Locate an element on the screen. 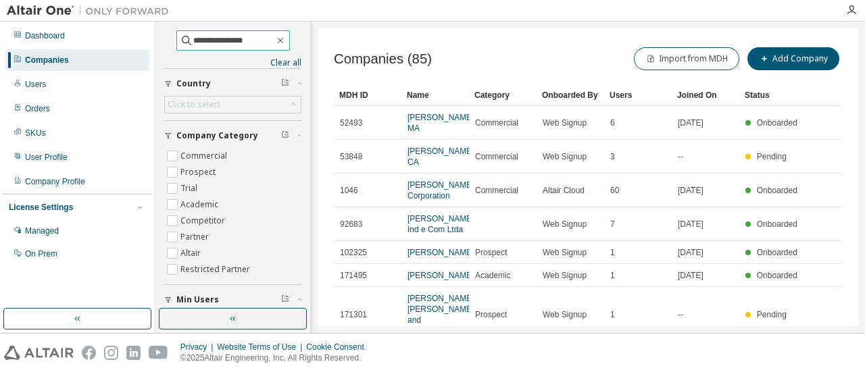 The image size is (865, 372). img: youtube.svg is located at coordinates (158, 353).